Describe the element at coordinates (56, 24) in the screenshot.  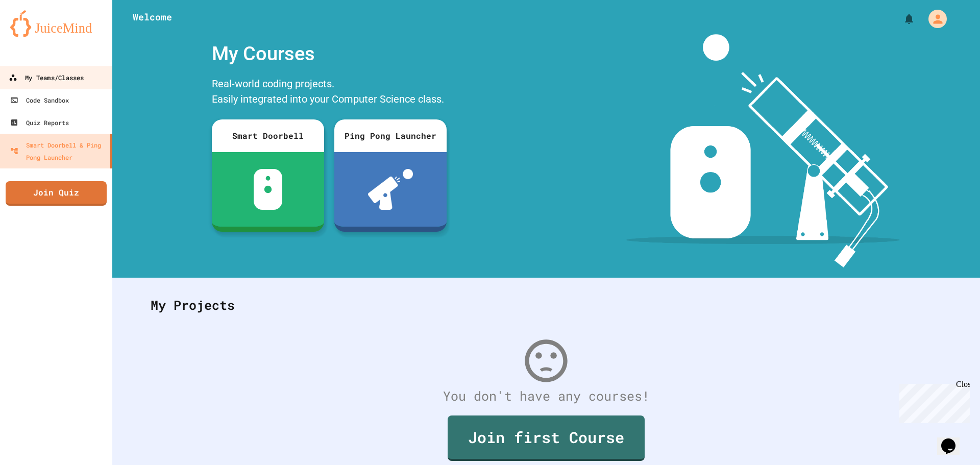
I see `img: logo-orange.svg` at that location.